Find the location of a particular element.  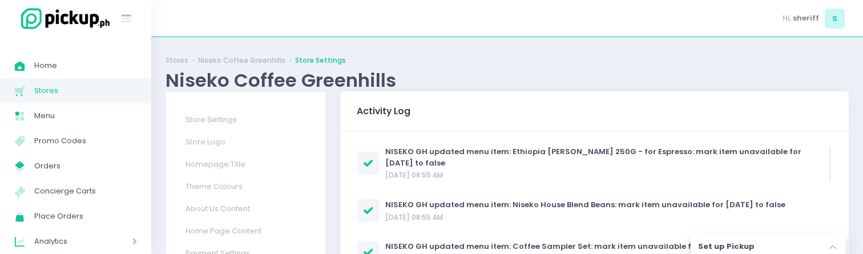

img: logo is located at coordinates (63, 18).